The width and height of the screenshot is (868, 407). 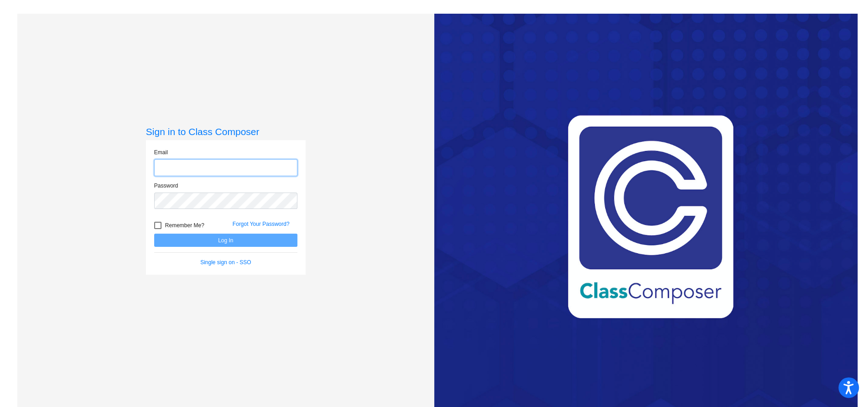 What do you see at coordinates (261, 224) in the screenshot?
I see `a: Forgot Your Password?` at bounding box center [261, 224].